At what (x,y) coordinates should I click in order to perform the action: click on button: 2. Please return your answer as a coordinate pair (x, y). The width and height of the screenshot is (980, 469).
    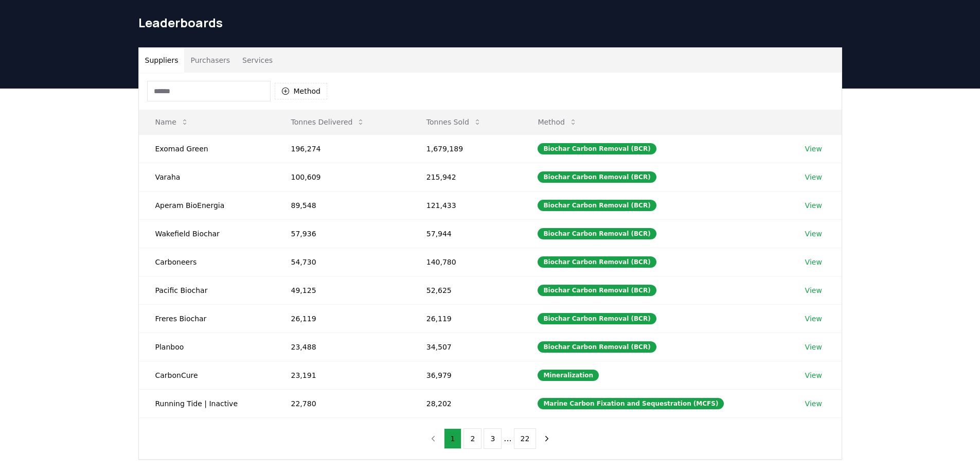
    Looking at the image, I should click on (472, 438).